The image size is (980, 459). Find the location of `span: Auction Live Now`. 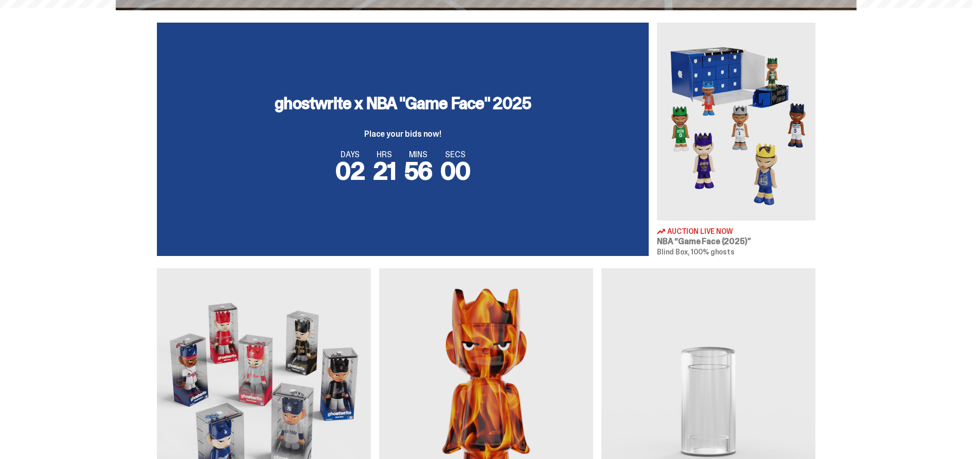

span: Auction Live Now is located at coordinates (700, 231).